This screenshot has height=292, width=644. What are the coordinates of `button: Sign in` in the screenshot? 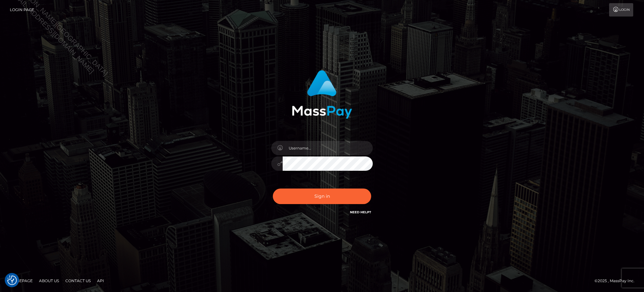 It's located at (322, 197).